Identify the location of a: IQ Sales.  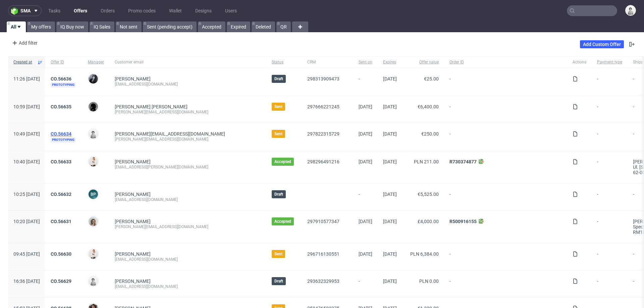
(102, 27).